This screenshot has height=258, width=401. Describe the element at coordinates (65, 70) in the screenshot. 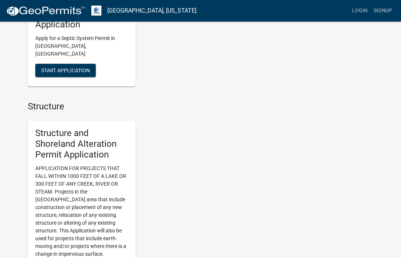

I see `span: Start Application` at that location.